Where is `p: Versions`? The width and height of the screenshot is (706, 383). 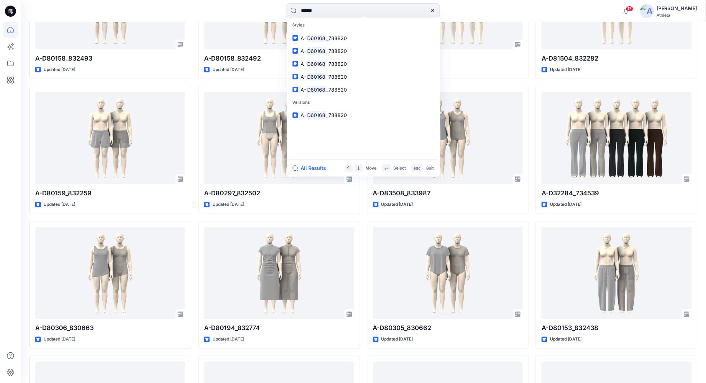
p: Versions is located at coordinates (364, 102).